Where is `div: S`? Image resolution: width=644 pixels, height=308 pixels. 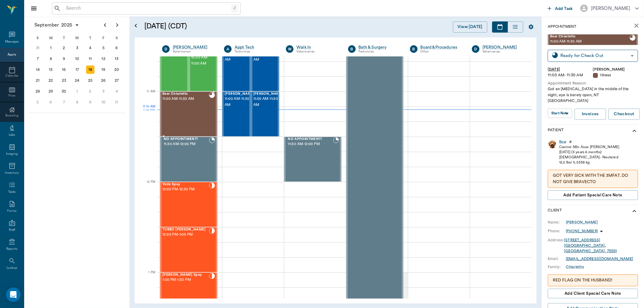 div: S is located at coordinates (37, 38).